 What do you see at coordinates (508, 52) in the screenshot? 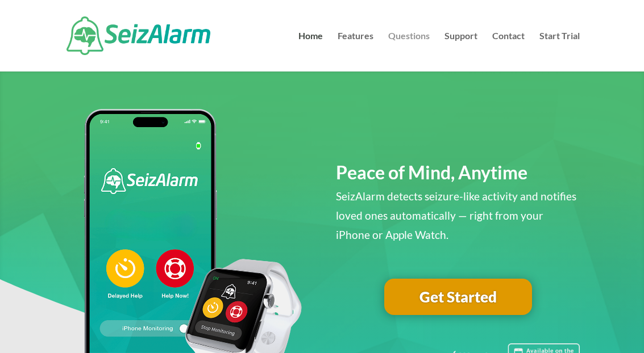
I see `a: Contact` at bounding box center [508, 52].